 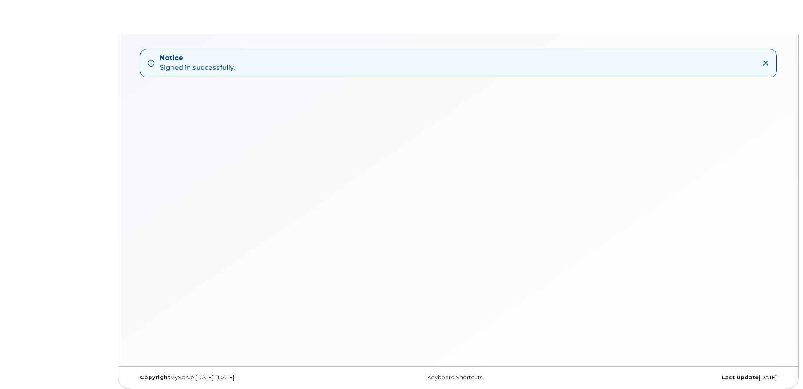 I want to click on strong: Notice, so click(x=197, y=58).